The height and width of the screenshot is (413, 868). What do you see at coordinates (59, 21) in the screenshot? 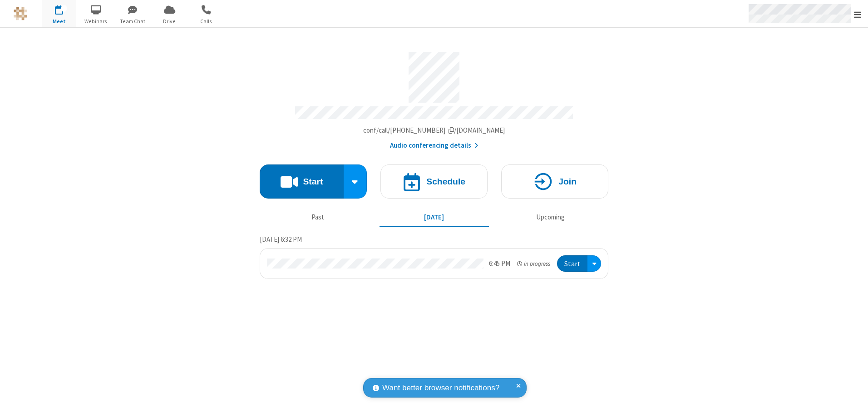
I see `span: Meet` at bounding box center [59, 21].